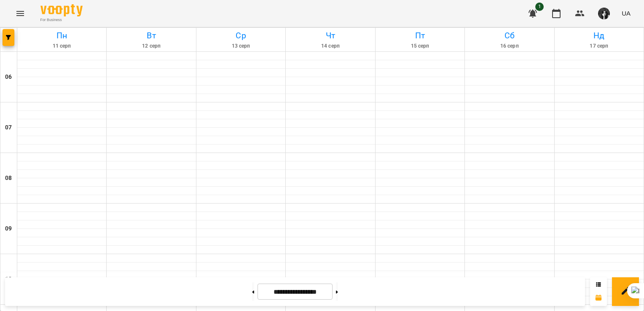 The height and width of the screenshot is (311, 644). I want to click on img: 44b315c2e714f1ab592a079ef2b679bb.jpg, so click(603, 14).